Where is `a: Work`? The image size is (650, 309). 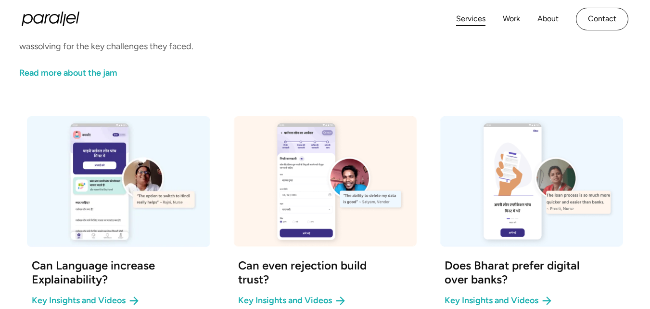 a: Work is located at coordinates (512, 19).